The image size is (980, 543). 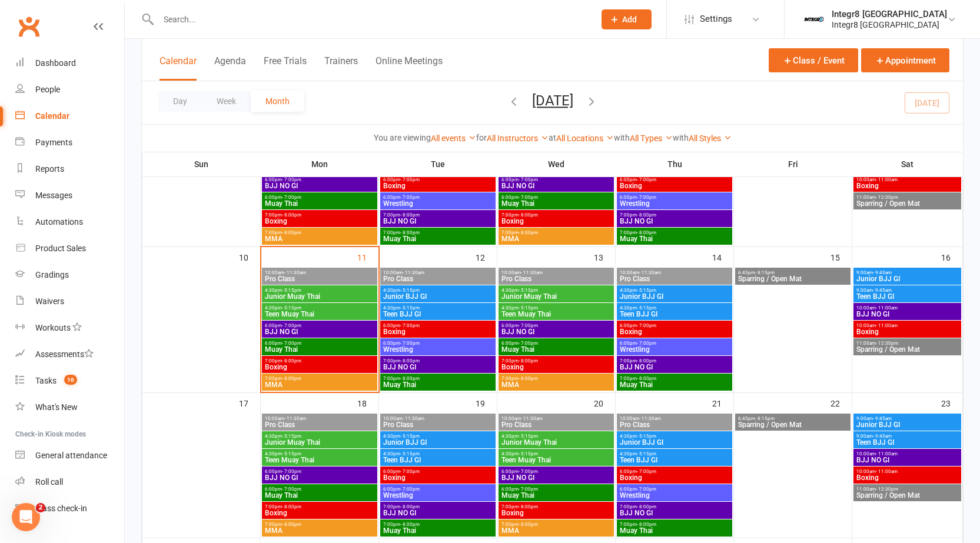 I want to click on strong: for, so click(x=481, y=138).